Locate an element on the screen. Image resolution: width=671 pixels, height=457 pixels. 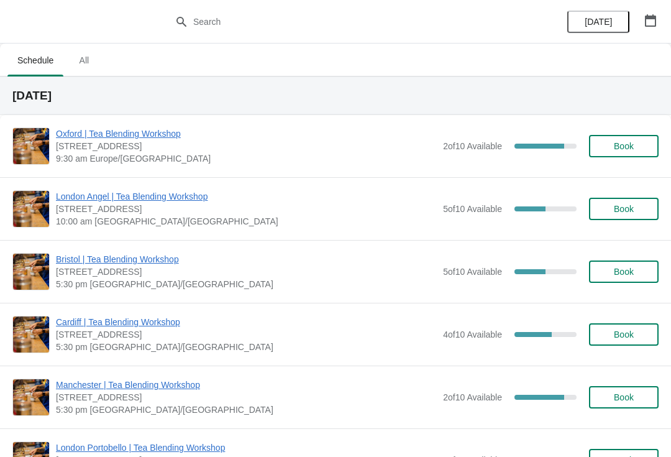
span: London Angel | Tea Blending Workshop is located at coordinates (246, 196).